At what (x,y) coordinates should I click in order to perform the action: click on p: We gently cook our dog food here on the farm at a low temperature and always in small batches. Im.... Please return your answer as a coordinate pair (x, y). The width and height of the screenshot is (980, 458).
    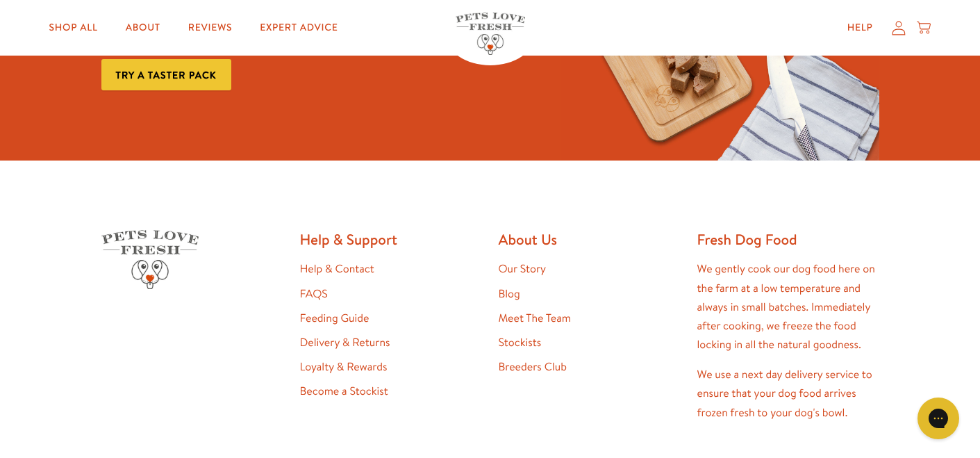
    Looking at the image, I should click on (789, 307).